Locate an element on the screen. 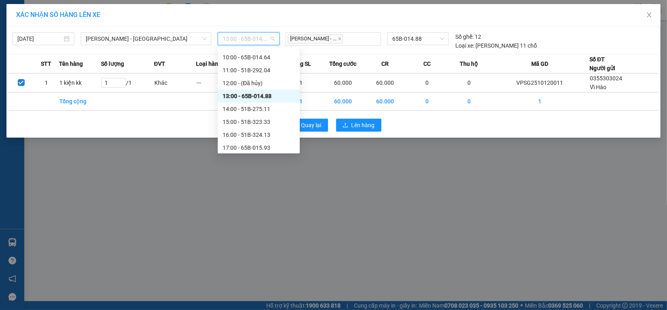  div: 10:00 - 65B-014.64 is located at coordinates (259, 57).